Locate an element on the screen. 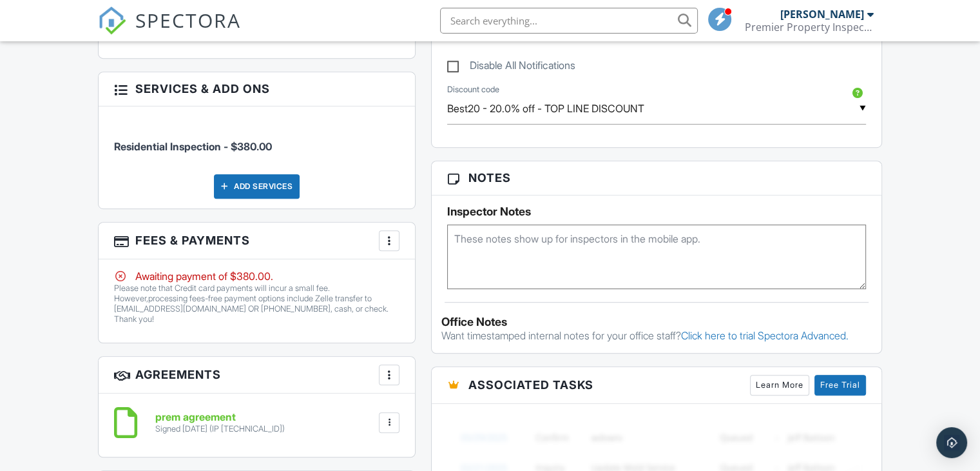  h3: Notes is located at coordinates (657, 178).